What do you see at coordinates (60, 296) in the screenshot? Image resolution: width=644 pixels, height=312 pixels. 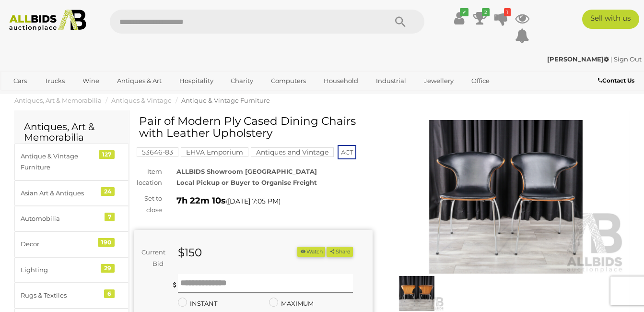 I see `div: Rugs & Textiles` at bounding box center [60, 296].